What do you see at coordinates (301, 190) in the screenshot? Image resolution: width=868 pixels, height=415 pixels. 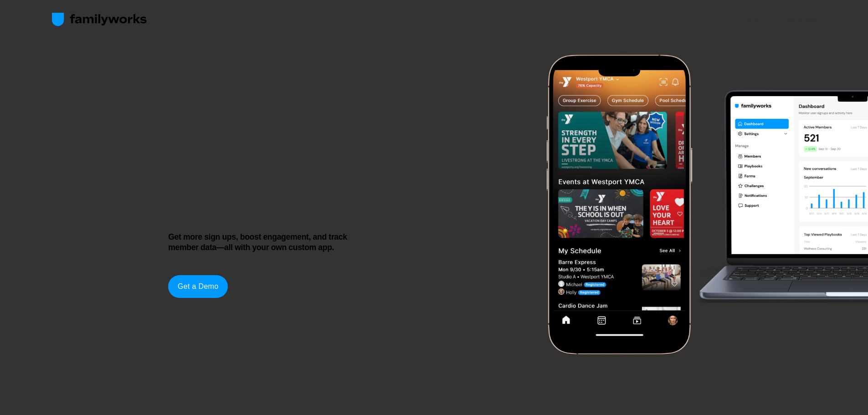 I see `strong: All in one place` at bounding box center [301, 190].